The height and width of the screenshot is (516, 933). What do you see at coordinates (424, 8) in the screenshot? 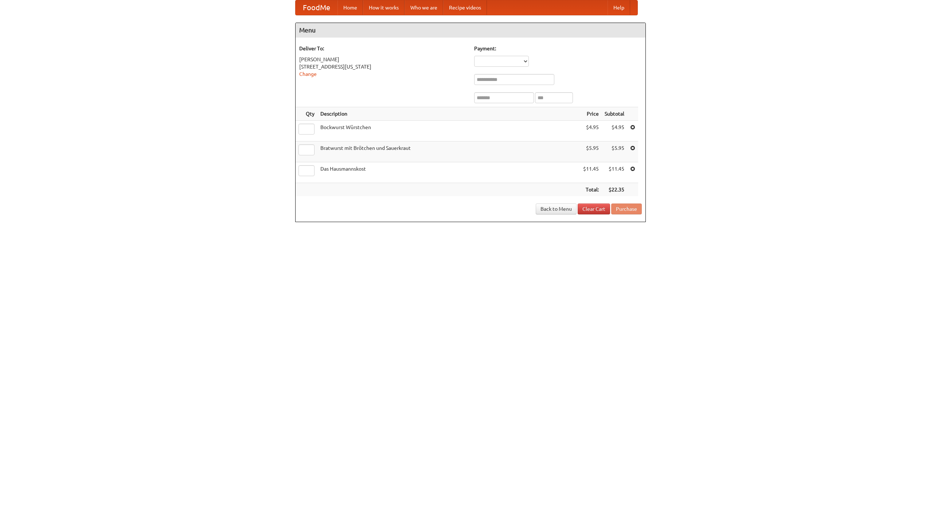
I see `a: Who we are` at bounding box center [424, 8].